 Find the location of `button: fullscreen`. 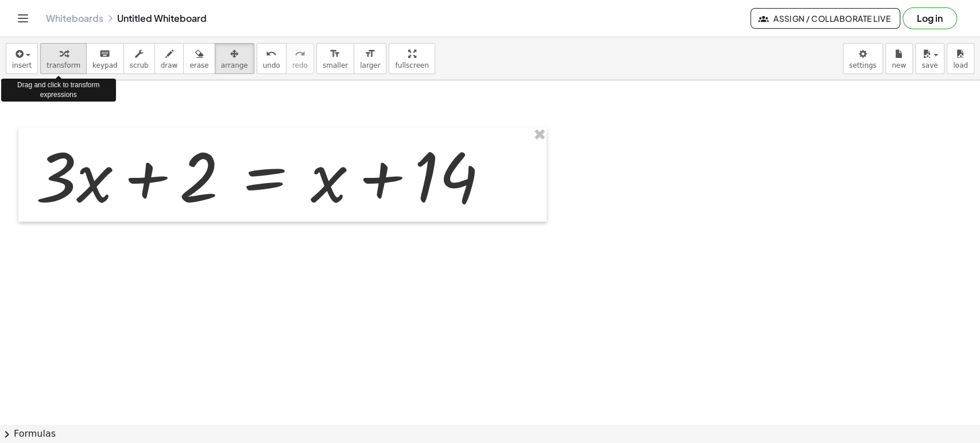

button: fullscreen is located at coordinates (412, 59).